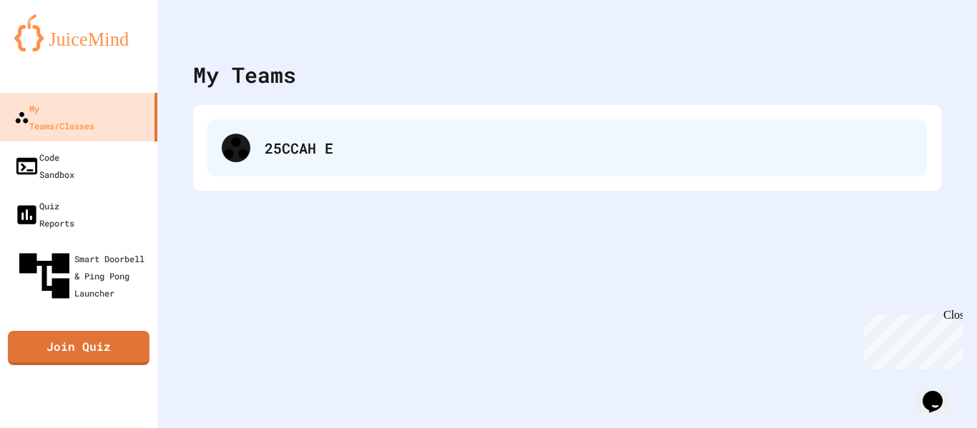 The width and height of the screenshot is (977, 428). I want to click on div: My Teams/Classes, so click(54, 117).